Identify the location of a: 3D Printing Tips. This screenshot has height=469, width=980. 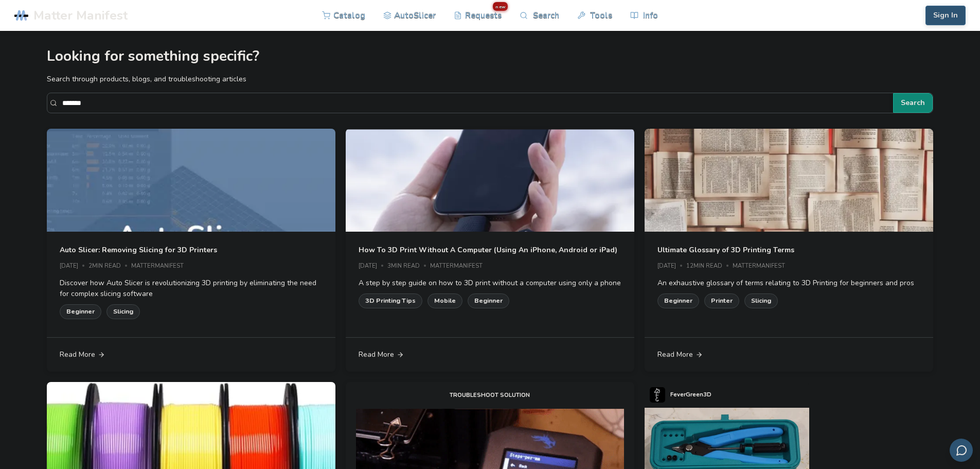
(390, 300).